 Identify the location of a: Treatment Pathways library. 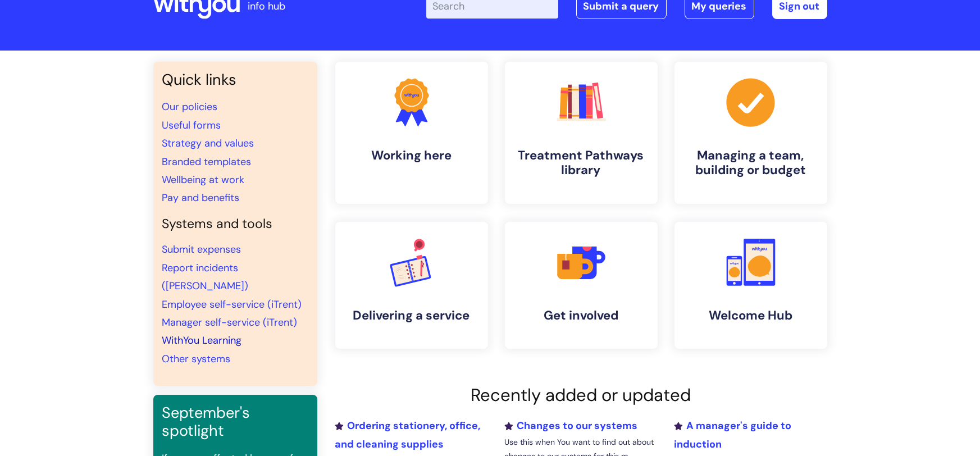
(581, 132).